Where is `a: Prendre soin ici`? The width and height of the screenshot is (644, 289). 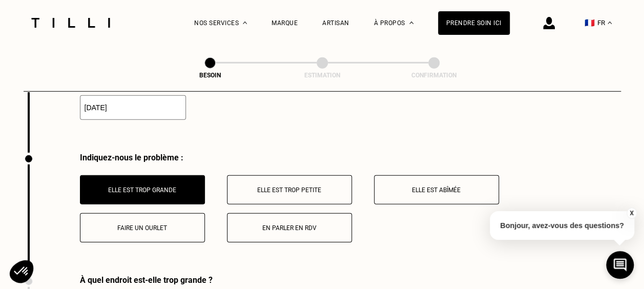 a: Prendre soin ici is located at coordinates (474, 23).